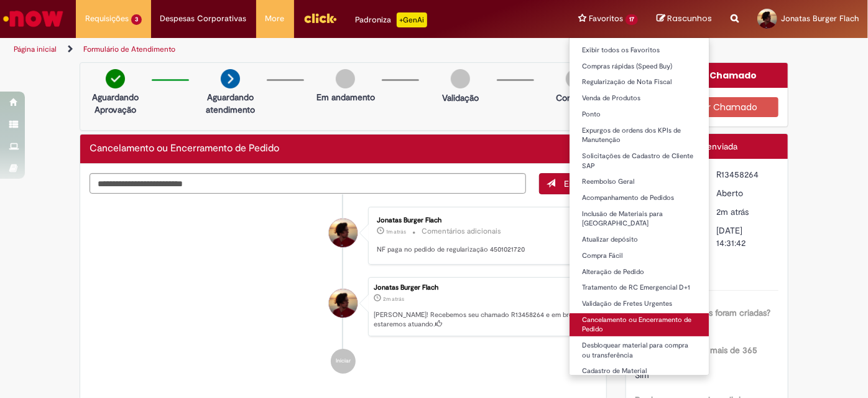  Describe the element at coordinates (639, 198) in the screenshot. I see `a: Acompanhamento de Pedidos` at that location.